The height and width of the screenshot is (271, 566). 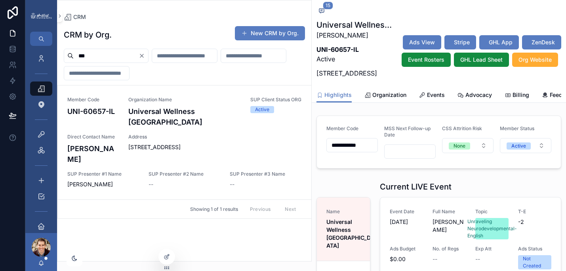 What do you see at coordinates (517, 96) in the screenshot?
I see `a: Billing` at bounding box center [517, 96].